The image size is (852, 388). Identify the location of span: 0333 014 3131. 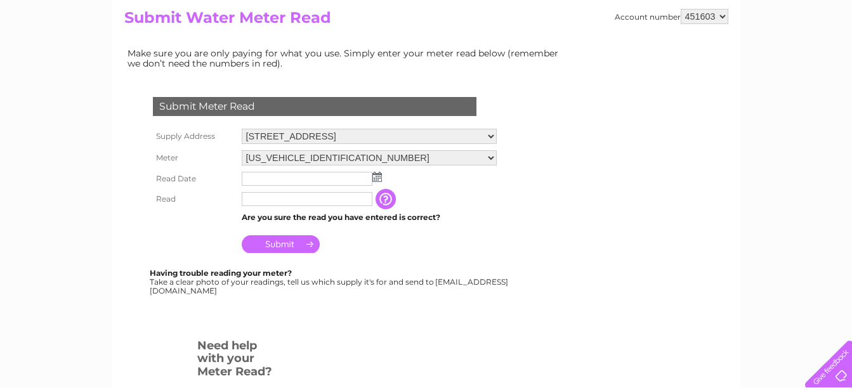
(657, 14).